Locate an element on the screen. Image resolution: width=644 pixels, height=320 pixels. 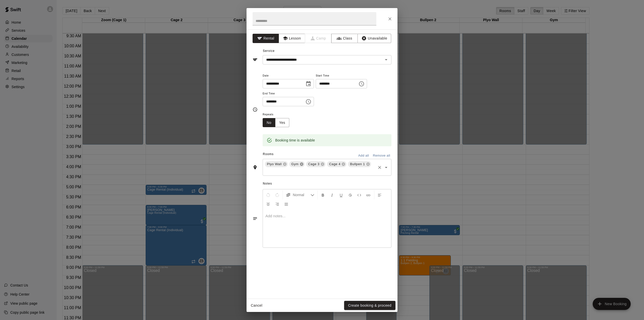
button: Choose time, selected time is 8:30 PM is located at coordinates (308, 102).